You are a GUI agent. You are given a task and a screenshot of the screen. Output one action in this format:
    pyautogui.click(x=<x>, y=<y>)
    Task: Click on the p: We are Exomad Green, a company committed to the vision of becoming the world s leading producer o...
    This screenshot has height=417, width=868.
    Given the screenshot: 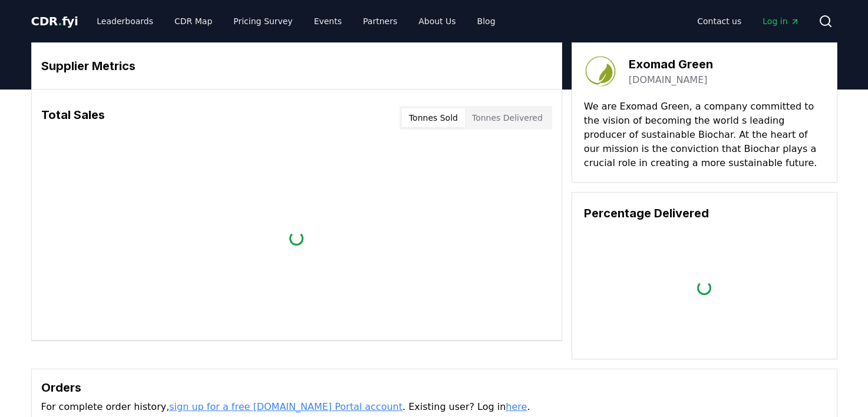 What is the action you would take?
    pyautogui.click(x=704, y=135)
    